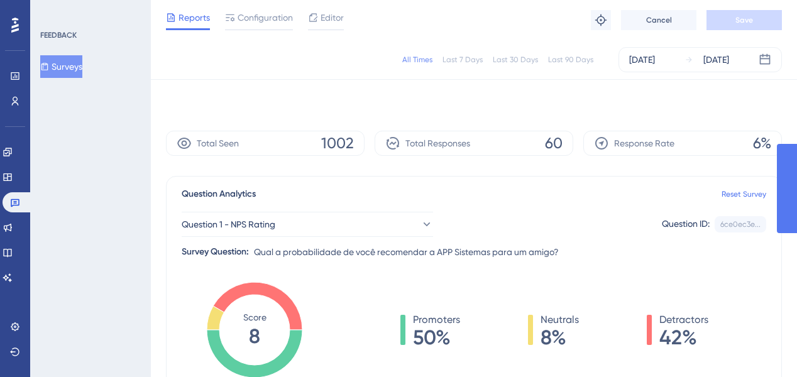 The width and height of the screenshot is (797, 377). Describe the element at coordinates (684, 320) in the screenshot. I see `span: Detractors` at that location.